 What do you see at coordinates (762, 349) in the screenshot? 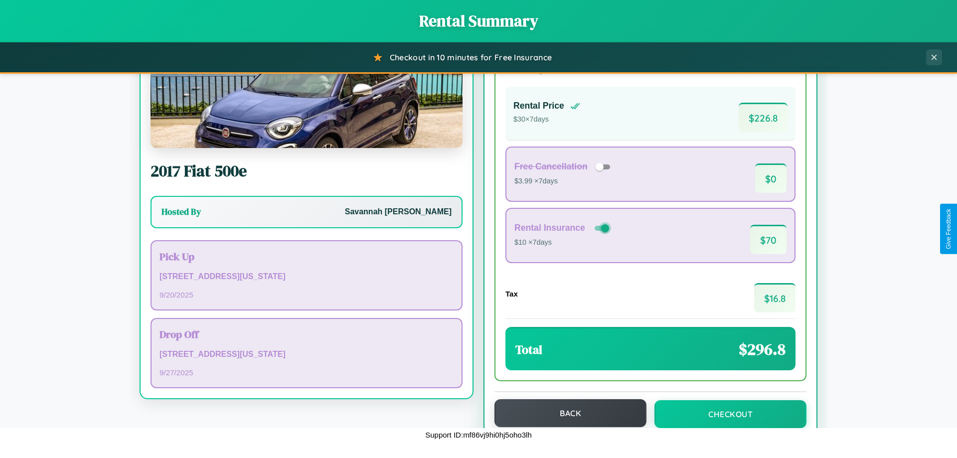
I see `span: $ 296.8` at bounding box center [762, 349].